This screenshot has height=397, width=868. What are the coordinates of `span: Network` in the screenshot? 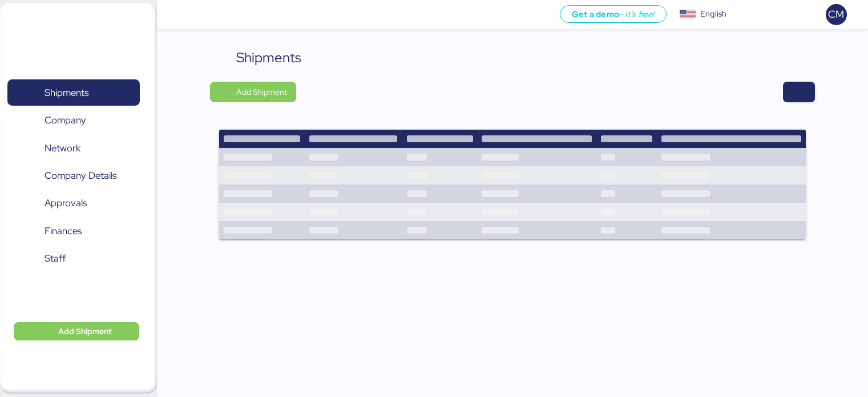 It's located at (62, 148).